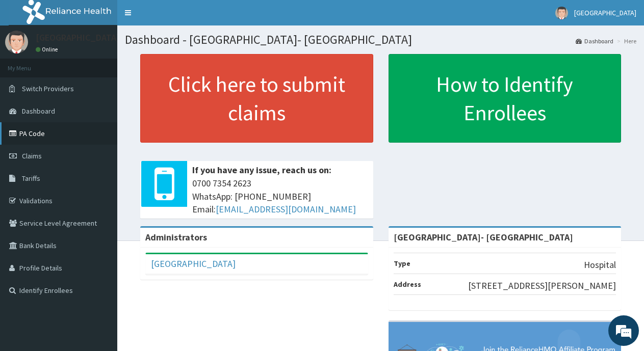 This screenshot has width=644, height=351. What do you see at coordinates (261, 170) in the screenshot?
I see `b: If you have any issue, reach us on:` at bounding box center [261, 170].